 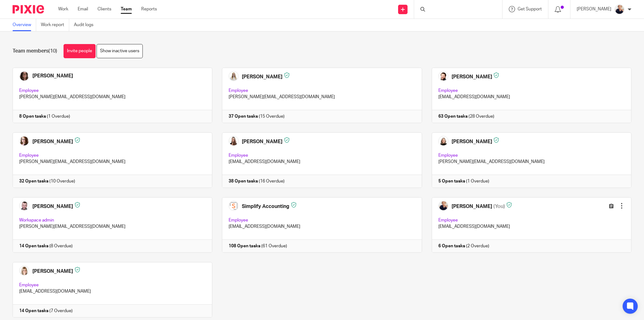 What do you see at coordinates (83, 9) in the screenshot?
I see `a: Email` at bounding box center [83, 9].